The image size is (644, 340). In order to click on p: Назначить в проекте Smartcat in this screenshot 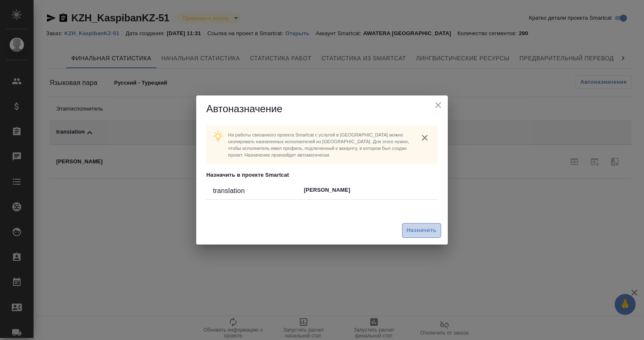, I will do `click(322, 175)`.